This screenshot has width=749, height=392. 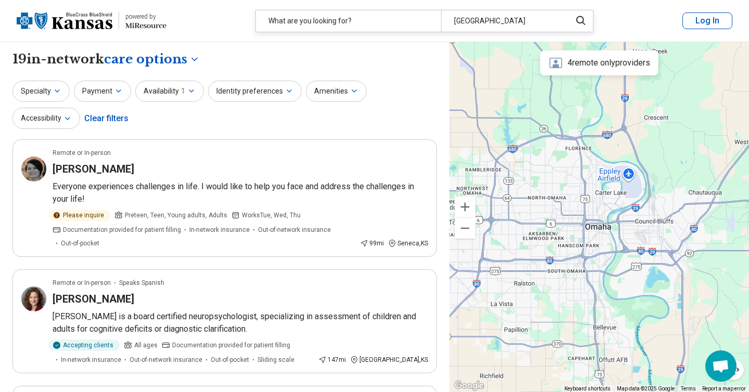 I want to click on div: 4 remote only providers, so click(x=599, y=63).